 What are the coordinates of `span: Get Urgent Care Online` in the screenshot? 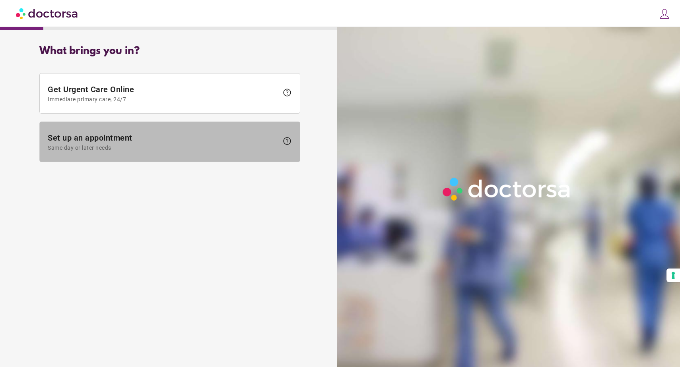 It's located at (163, 93).